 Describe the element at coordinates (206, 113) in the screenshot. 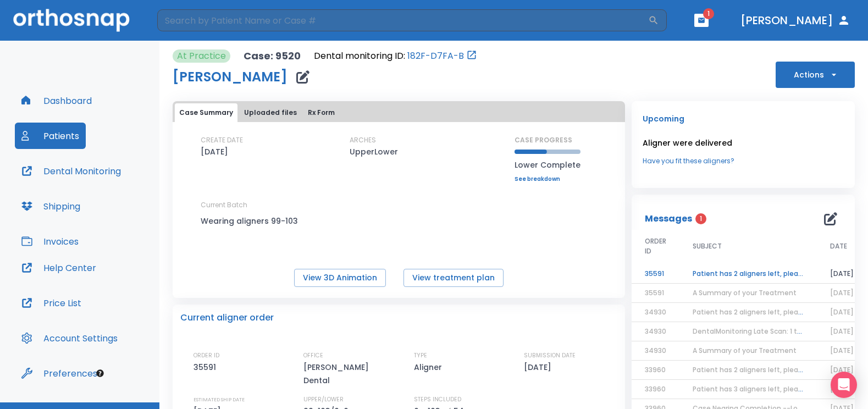

I see `button: Case Summary` at that location.